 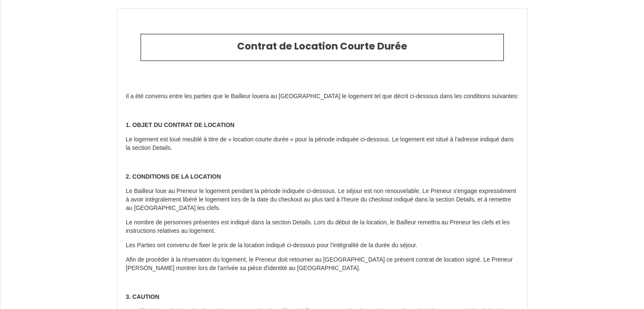 What do you see at coordinates (180, 125) in the screenshot?
I see `strong: 1. OBJET DU CONTRAT DE LOCATION` at bounding box center [180, 125].